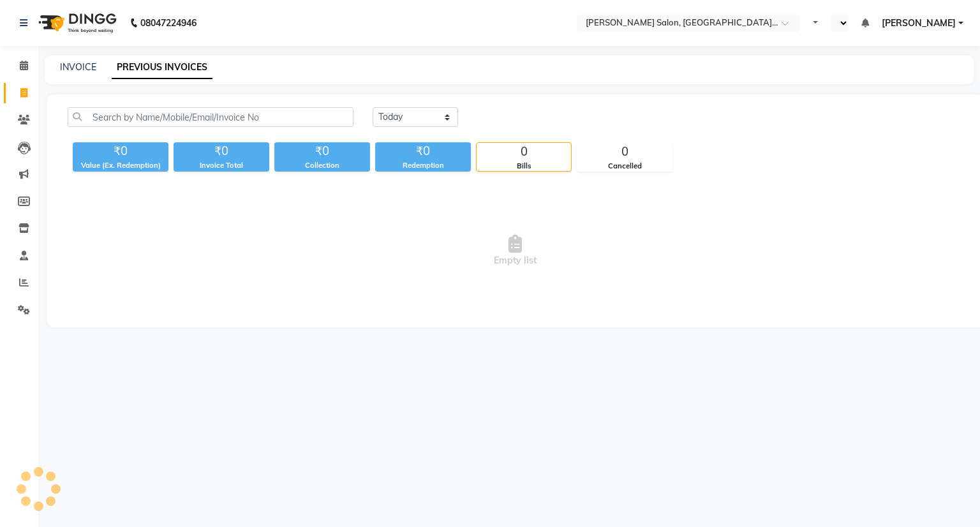  What do you see at coordinates (76, 23) in the screenshot?
I see `img: logo` at bounding box center [76, 23].